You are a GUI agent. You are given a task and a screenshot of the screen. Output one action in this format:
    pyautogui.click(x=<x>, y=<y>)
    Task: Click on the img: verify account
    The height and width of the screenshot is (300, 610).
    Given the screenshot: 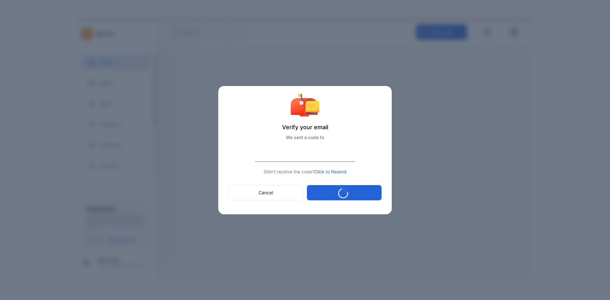 What is the action you would take?
    pyautogui.click(x=305, y=105)
    